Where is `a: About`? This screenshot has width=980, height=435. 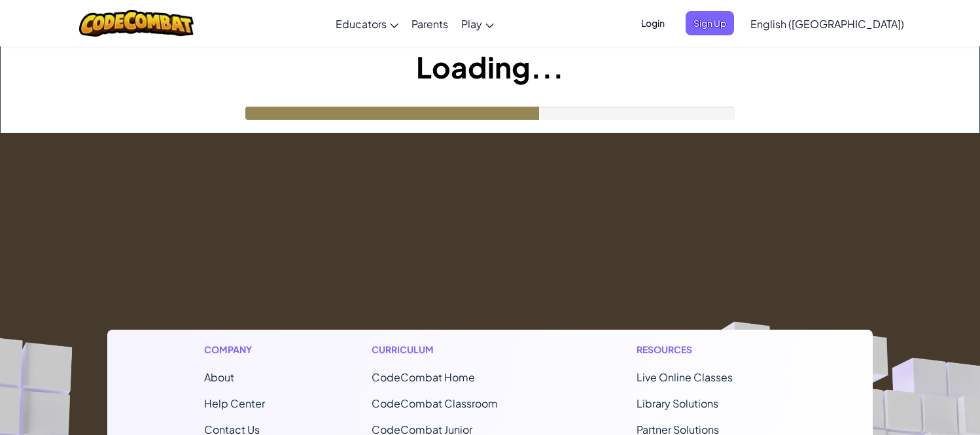
a: About is located at coordinates (219, 377).